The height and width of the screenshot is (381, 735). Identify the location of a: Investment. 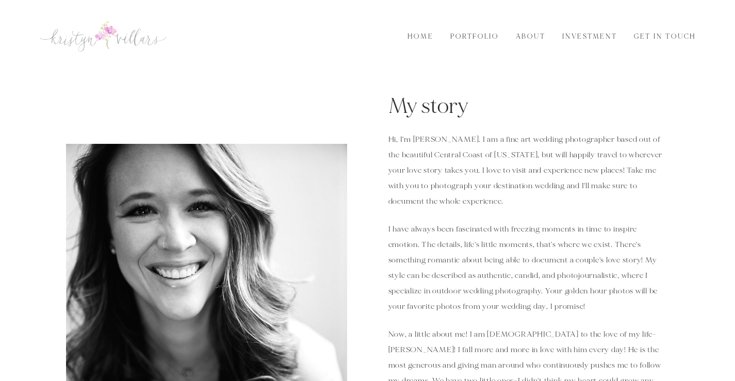
(590, 37).